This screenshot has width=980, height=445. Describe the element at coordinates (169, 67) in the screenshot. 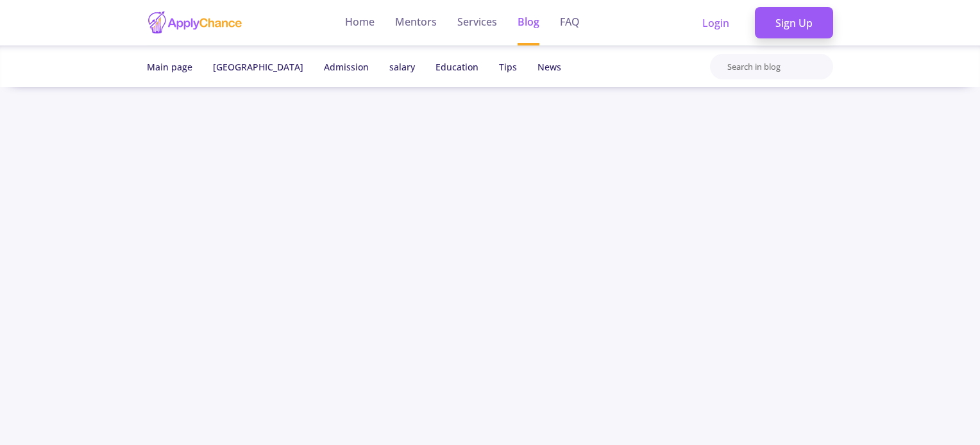

I see `span: Main page` at that location.